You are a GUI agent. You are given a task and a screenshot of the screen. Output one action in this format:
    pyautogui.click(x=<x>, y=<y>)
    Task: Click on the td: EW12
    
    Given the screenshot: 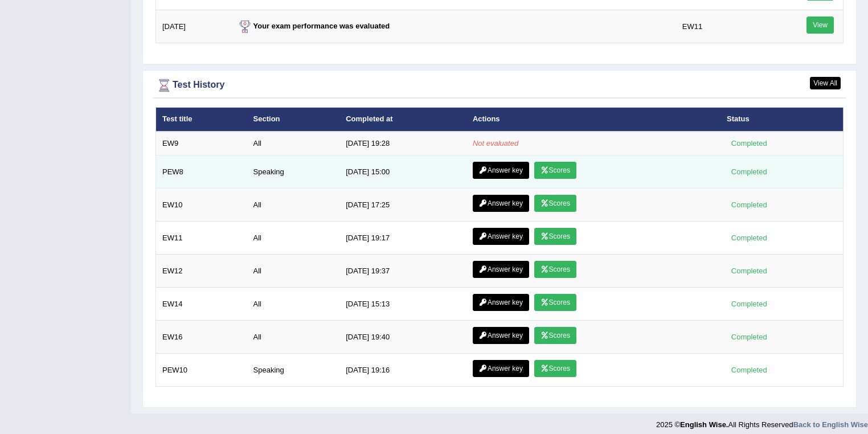 What is the action you would take?
    pyautogui.click(x=202, y=271)
    